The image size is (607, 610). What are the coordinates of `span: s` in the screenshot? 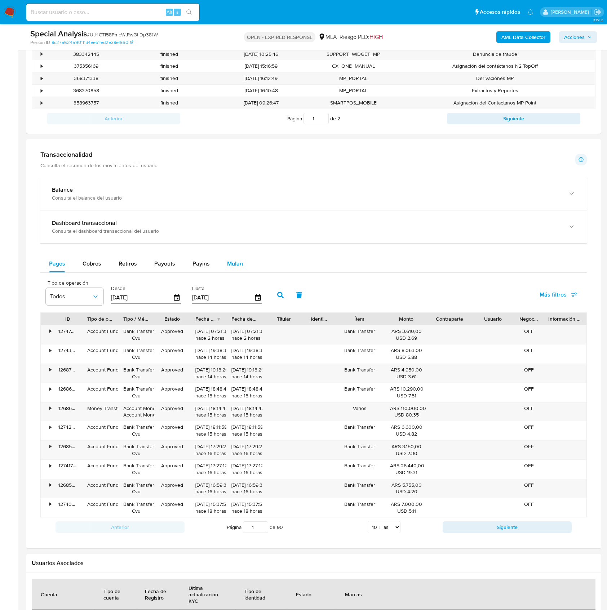 It's located at (177, 12).